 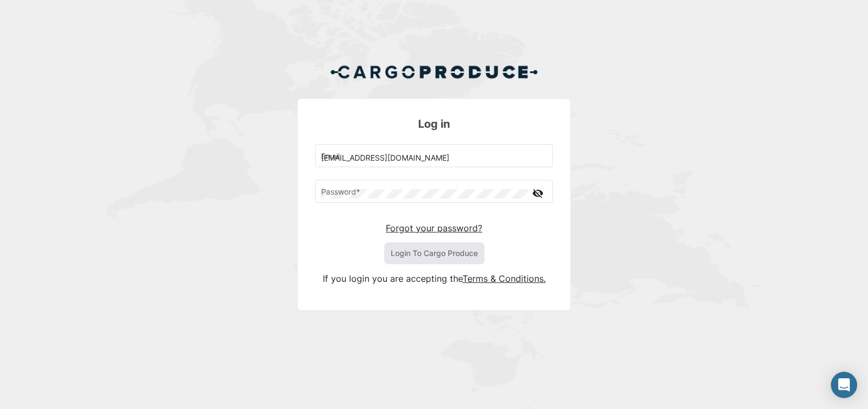 I want to click on h3: Log in, so click(x=434, y=124).